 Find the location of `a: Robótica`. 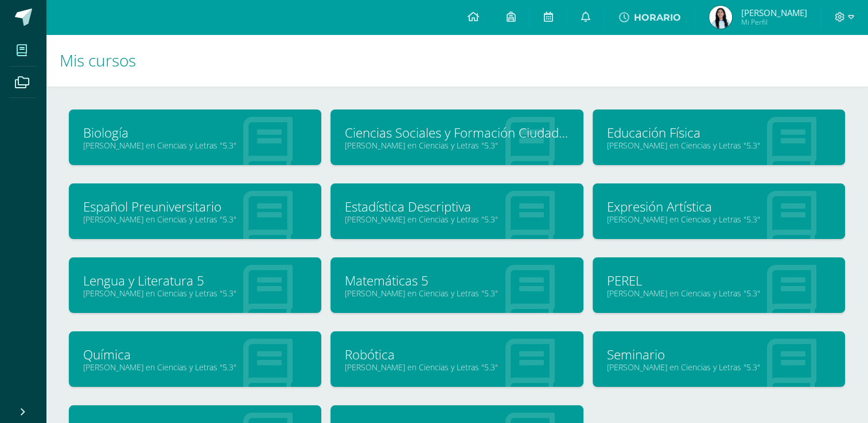

a: Robótica is located at coordinates (457, 354).